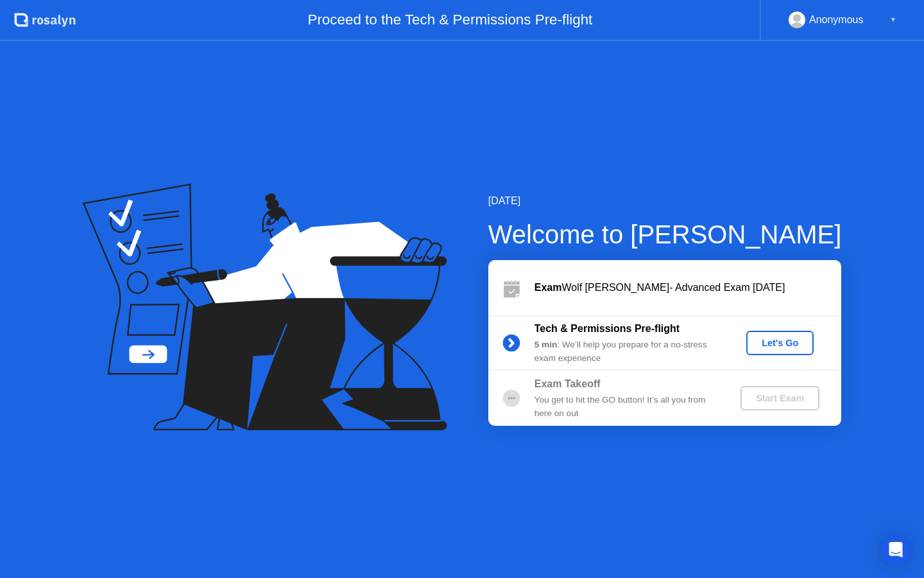 The image size is (924, 578). Describe the element at coordinates (548, 287) in the screenshot. I see `b: Exam` at that location.